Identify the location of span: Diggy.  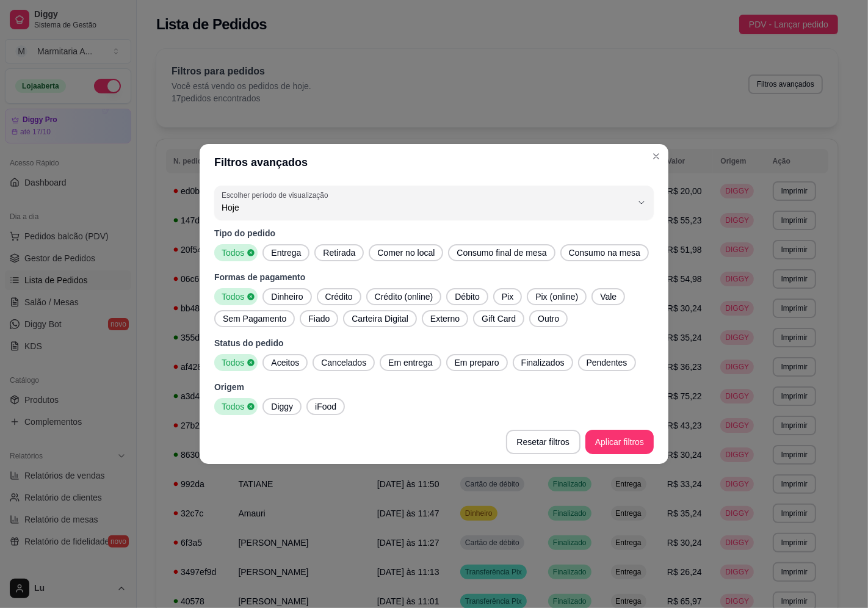
(282, 406).